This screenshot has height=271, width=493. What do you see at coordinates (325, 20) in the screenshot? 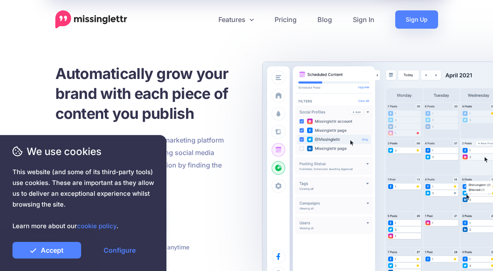
I see `a: Blog` at bounding box center [325, 20].